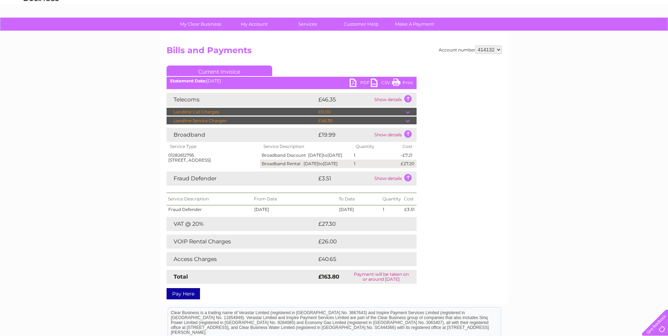  I want to click on td: Access Charges, so click(242, 259).